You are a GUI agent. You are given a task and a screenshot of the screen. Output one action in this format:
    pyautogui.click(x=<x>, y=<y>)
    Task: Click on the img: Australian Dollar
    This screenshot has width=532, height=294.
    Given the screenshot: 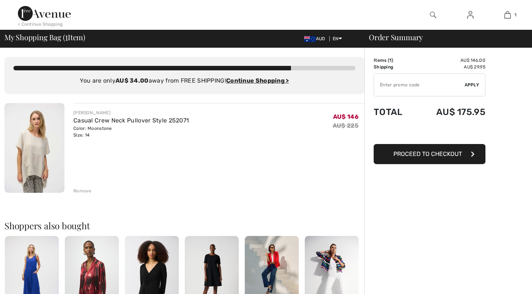 What is the action you would take?
    pyautogui.click(x=310, y=39)
    